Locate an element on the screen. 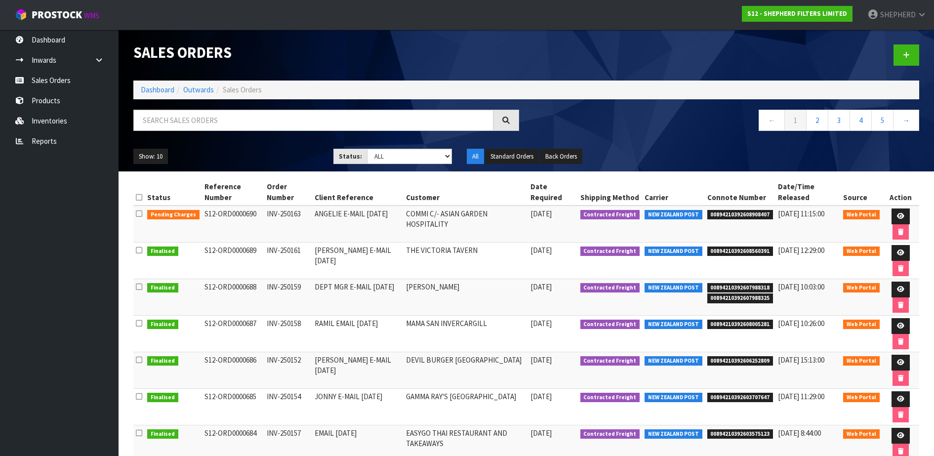  td: INV-250161 is located at coordinates (288, 261).